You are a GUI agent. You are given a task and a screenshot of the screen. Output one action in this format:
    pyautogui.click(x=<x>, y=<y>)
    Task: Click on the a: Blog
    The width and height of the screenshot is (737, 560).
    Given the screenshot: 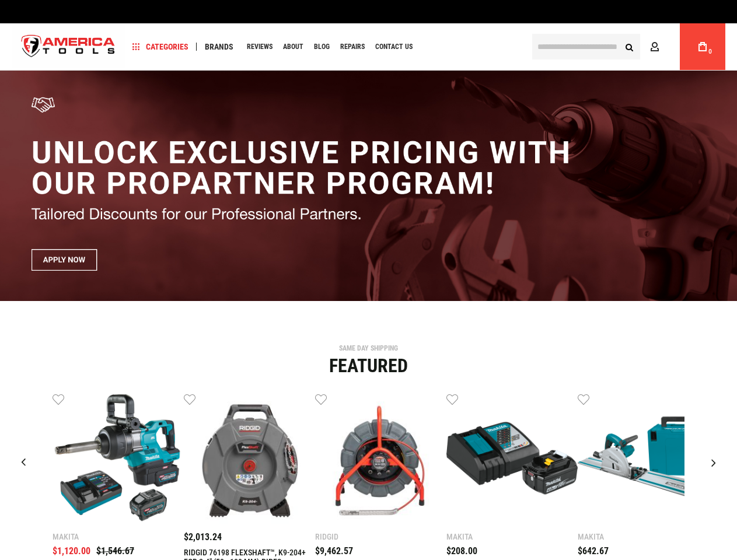 What is the action you would take?
    pyautogui.click(x=322, y=47)
    